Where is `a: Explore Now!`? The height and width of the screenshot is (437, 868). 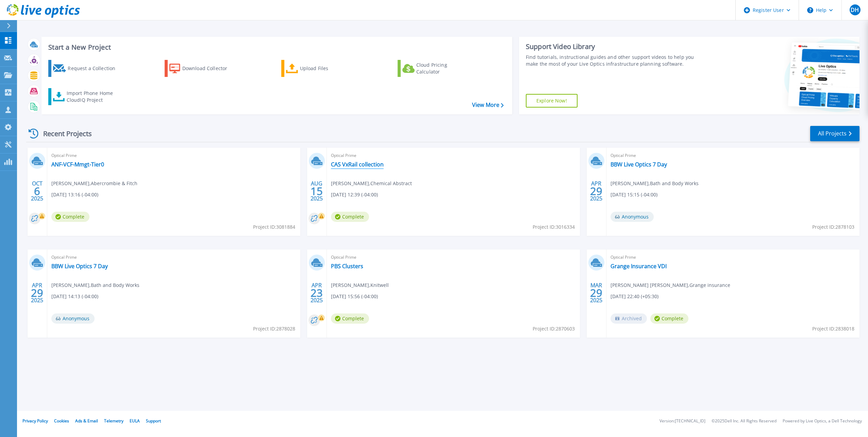 a: Explore Now! is located at coordinates (552, 101).